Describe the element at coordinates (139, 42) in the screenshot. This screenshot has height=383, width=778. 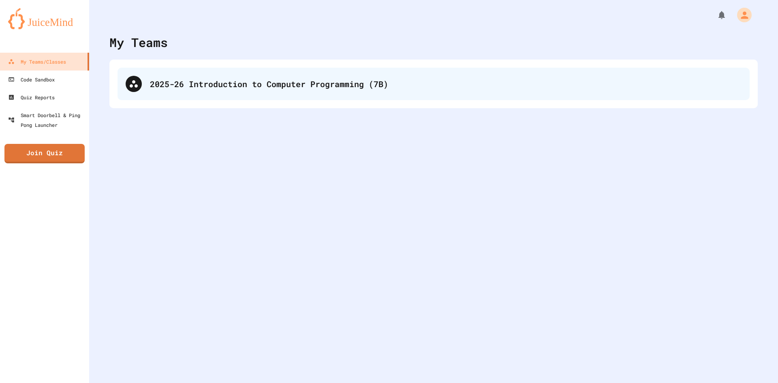
I see `div: My Teams` at that location.